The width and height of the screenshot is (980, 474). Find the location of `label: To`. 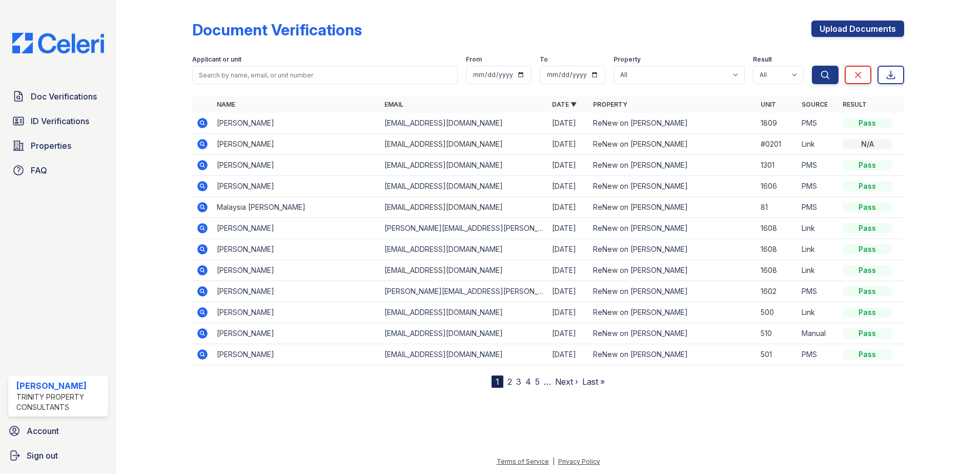

label: To is located at coordinates (544, 60).